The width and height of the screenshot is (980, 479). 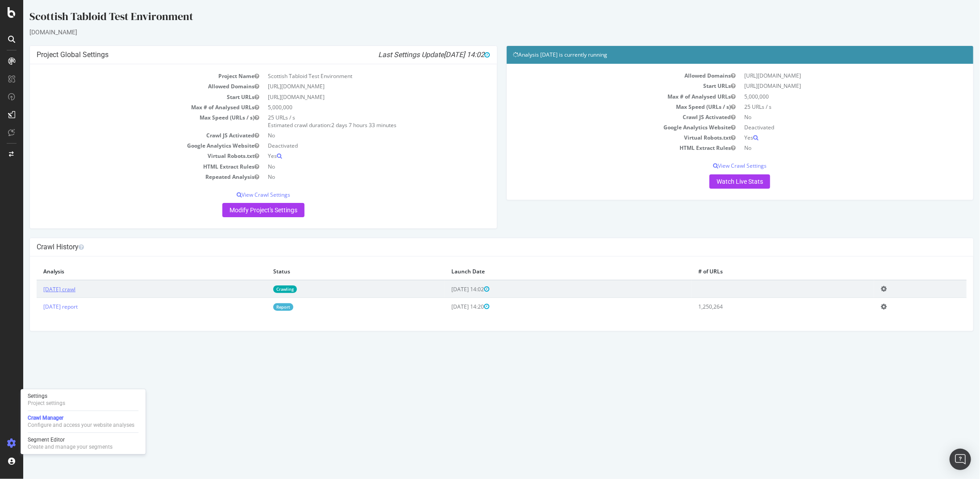 I want to click on td: 25 URLs / s Estimated crawl duration:, so click(x=354, y=121).